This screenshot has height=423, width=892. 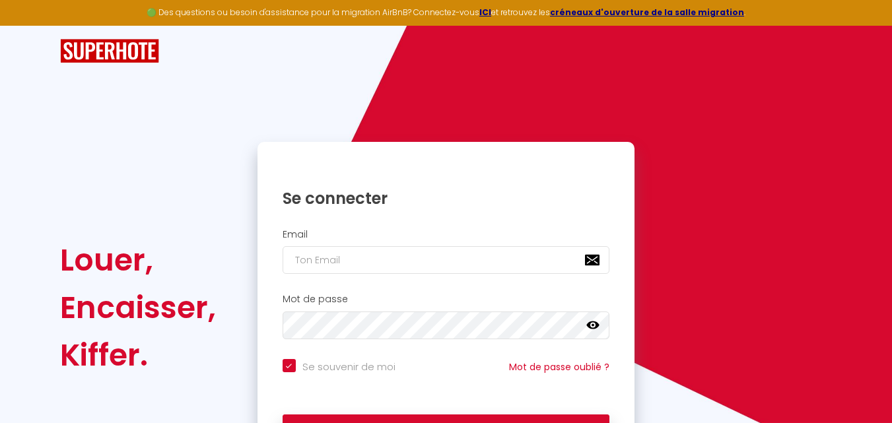 I want to click on div: Louer,, so click(x=138, y=260).